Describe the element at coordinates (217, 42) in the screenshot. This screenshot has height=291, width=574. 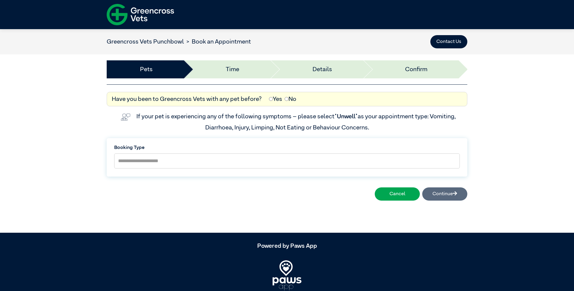
I see `li: Book an Appointment` at that location.